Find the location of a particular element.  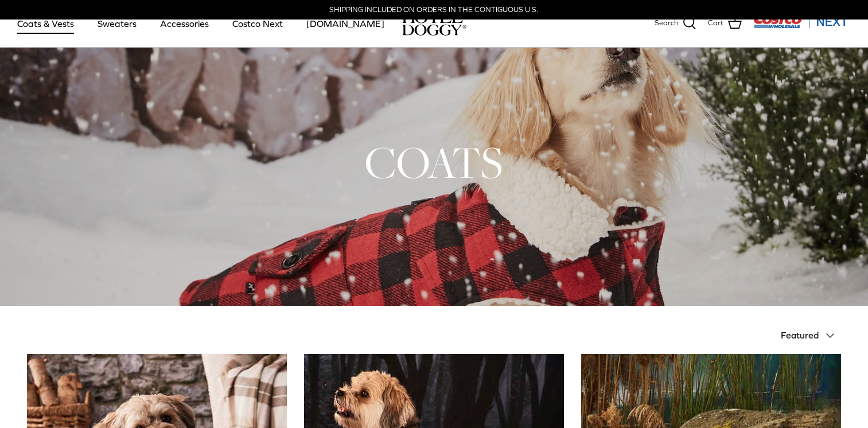

a: Costco Next is located at coordinates (257, 24).